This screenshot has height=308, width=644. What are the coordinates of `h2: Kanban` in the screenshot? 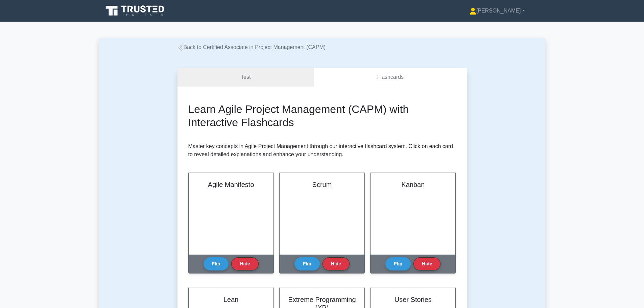 It's located at (413, 185).